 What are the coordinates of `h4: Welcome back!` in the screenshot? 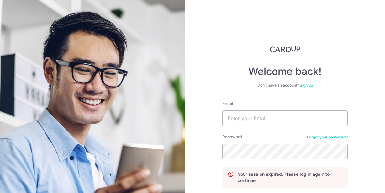 It's located at (285, 71).